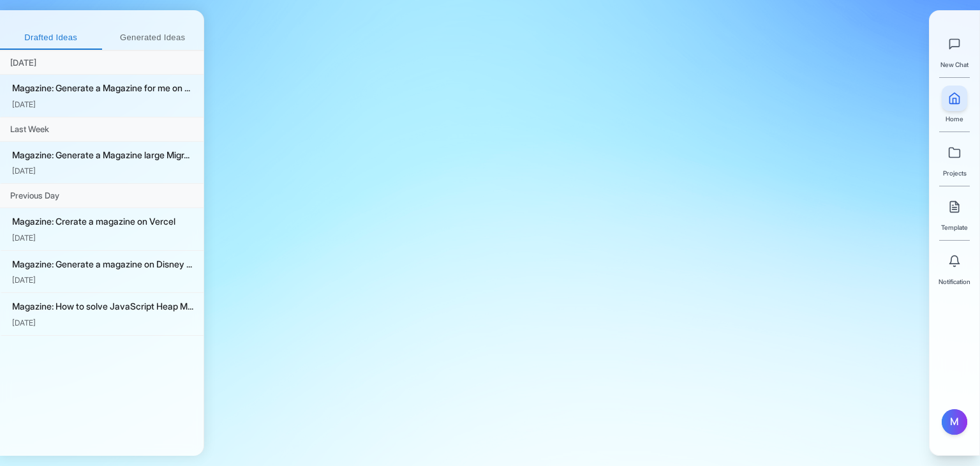  Describe the element at coordinates (103, 306) in the screenshot. I see `div: Magazine: How to solve JavaScript Heap M...` at that location.